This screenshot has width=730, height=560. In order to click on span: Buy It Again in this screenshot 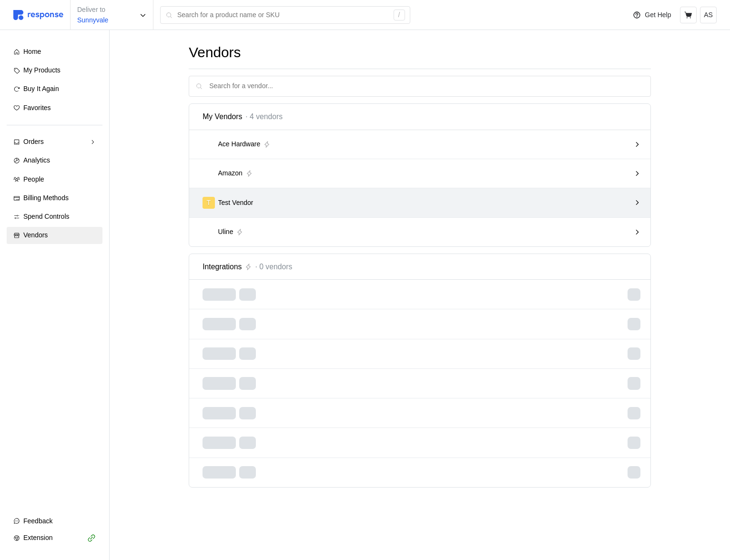, I will do `click(41, 89)`.